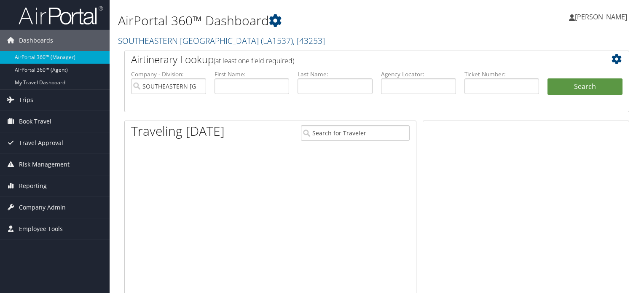  What do you see at coordinates (33, 186) in the screenshot?
I see `span: Reporting` at bounding box center [33, 186].